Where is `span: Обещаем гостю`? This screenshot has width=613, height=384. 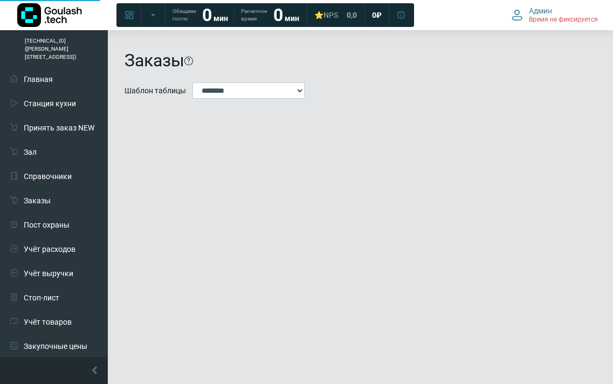 span: Обещаем гостю is located at coordinates (184, 15).